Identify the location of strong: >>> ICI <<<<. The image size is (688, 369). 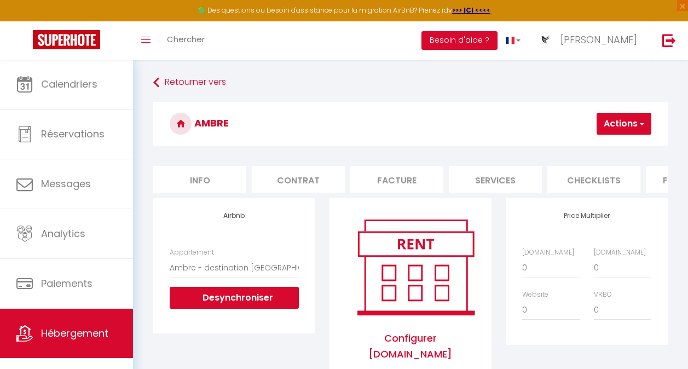
(471, 10).